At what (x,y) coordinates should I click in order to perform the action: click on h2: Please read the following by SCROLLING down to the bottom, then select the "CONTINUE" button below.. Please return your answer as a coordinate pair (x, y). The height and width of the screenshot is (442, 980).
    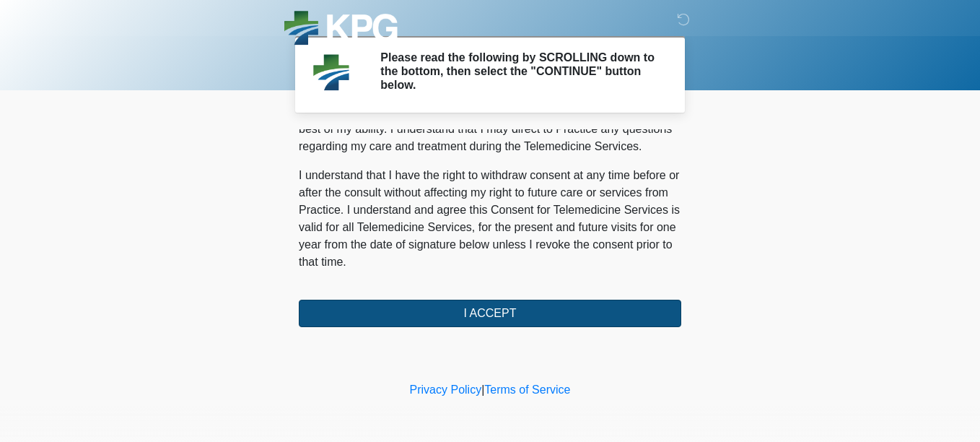
    Looking at the image, I should click on (520, 71).